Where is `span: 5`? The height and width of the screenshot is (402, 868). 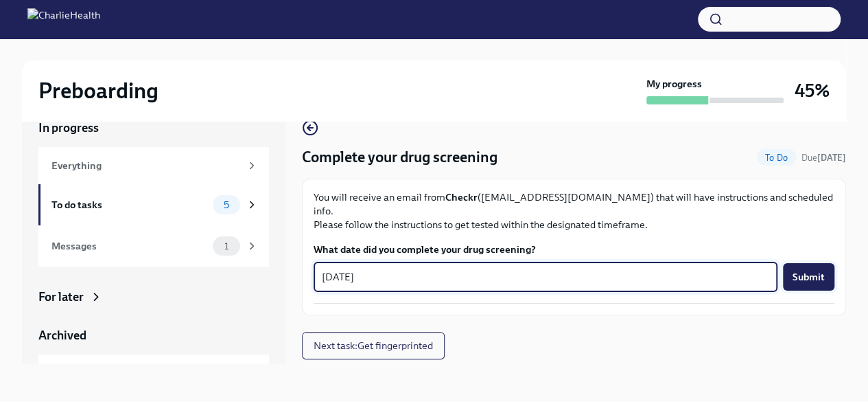
span: 5 is located at coordinates (226, 205).